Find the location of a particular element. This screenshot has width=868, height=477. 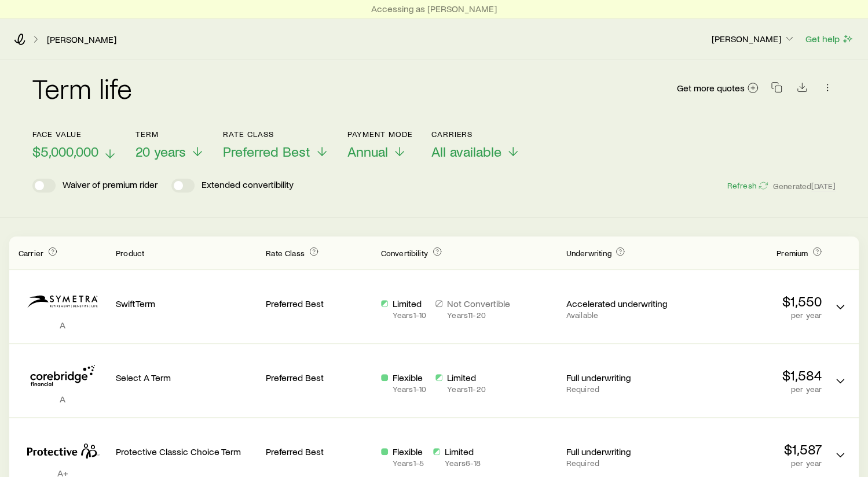

p: Select A Term is located at coordinates (186, 377).